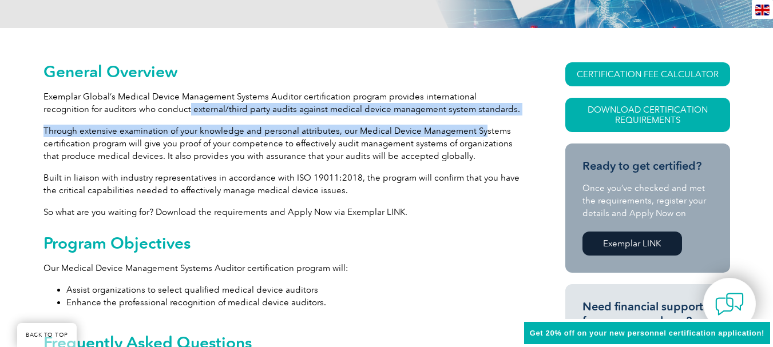  I want to click on li: Assist organizations to select qualified medical device auditors, so click(295, 290).